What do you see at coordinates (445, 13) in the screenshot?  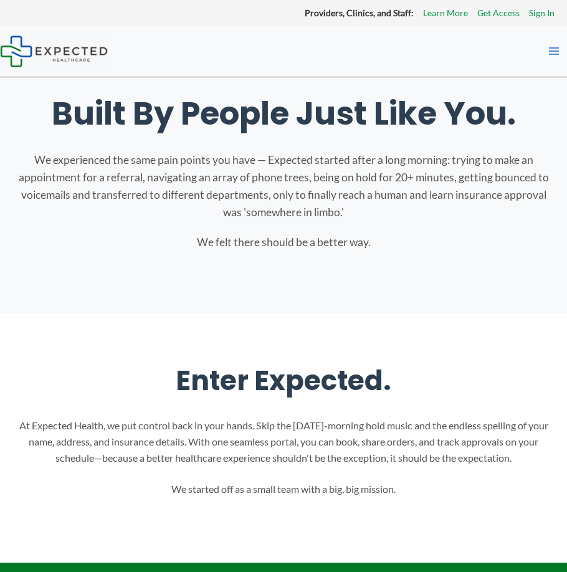 I see `a: Learn More` at bounding box center [445, 13].